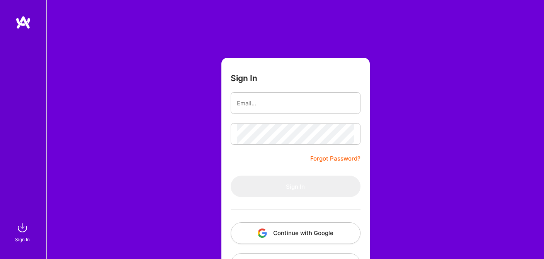 The width and height of the screenshot is (544, 259). I want to click on button: Sign In, so click(296, 187).